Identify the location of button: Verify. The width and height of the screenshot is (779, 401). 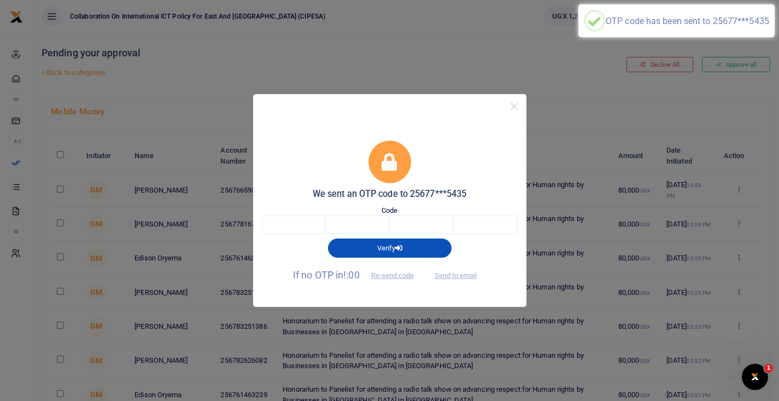
(390, 248).